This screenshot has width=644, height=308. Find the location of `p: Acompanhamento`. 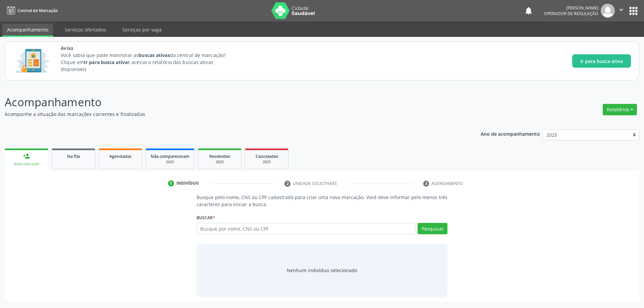

p: Acompanhamento is located at coordinates (227, 102).